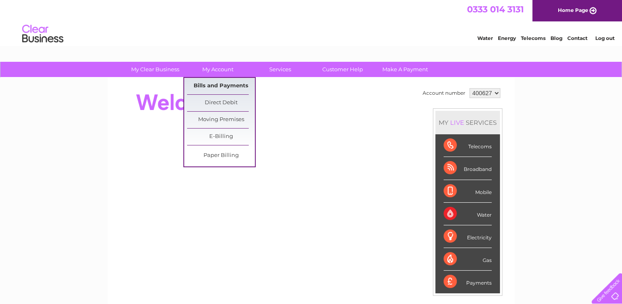  Describe the element at coordinates (155, 69) in the screenshot. I see `a: My Clear Business` at that location.